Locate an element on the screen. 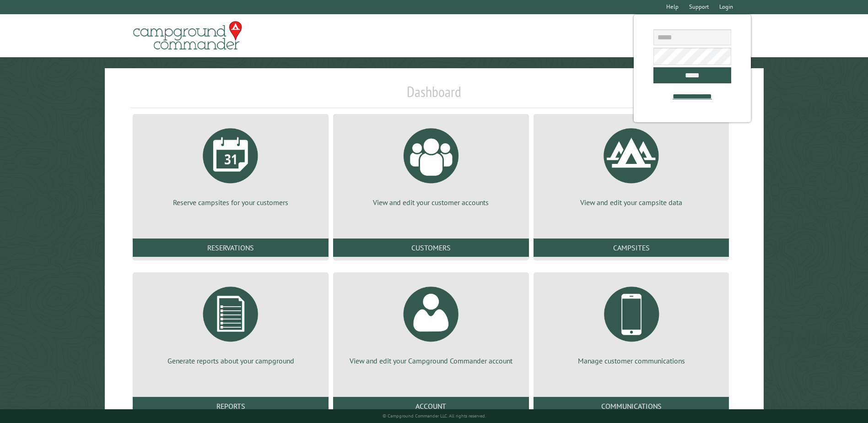 The height and width of the screenshot is (423, 868). h1: Dashboard is located at coordinates (434, 95).